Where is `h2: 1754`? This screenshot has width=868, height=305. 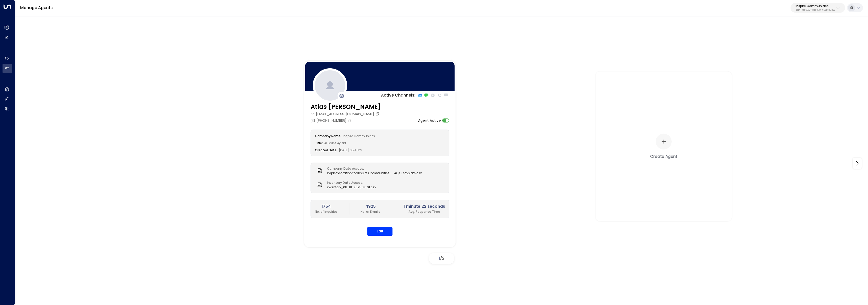 h2: 1754 is located at coordinates (326, 206).